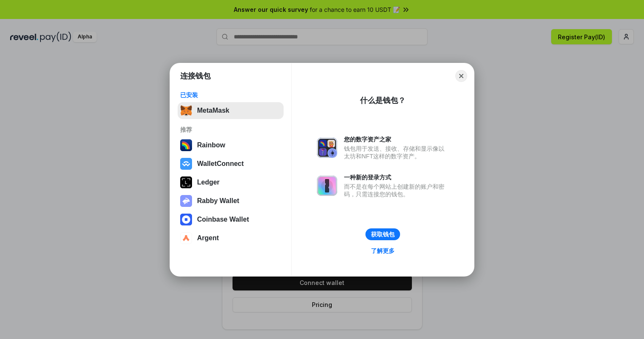 Image resolution: width=644 pixels, height=339 pixels. I want to click on img: svg+xml,%3Csvg%20width%3D%22120%22%20height%3D%22120%22%20viewBox%3D%220%200%20120%20120%22%20fil..., so click(186, 145).